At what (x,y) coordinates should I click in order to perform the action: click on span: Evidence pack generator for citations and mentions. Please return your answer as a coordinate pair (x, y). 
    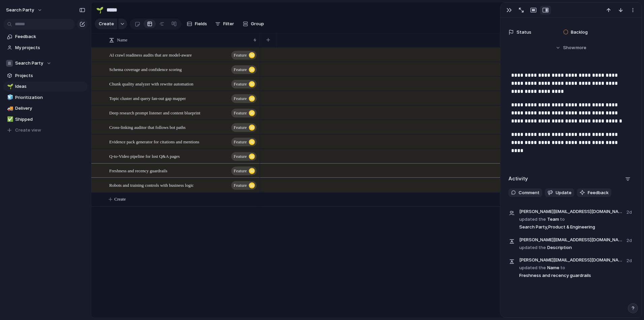
    Looking at the image, I should click on (154, 141).